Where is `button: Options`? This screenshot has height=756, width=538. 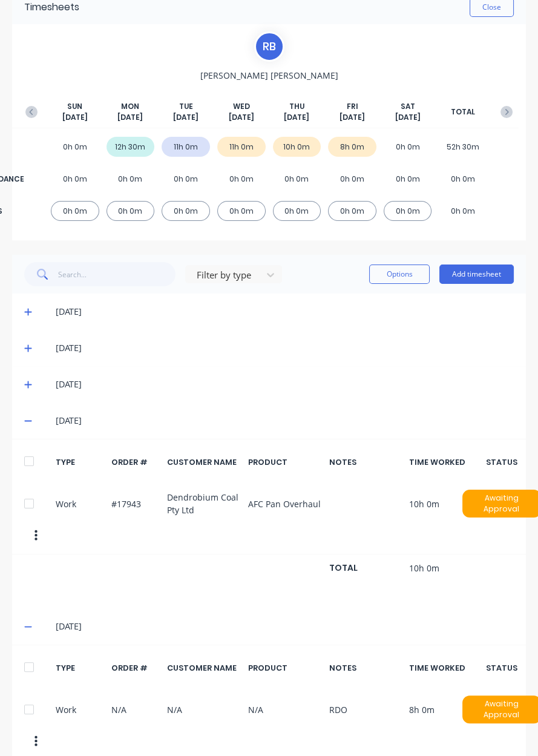
button: Options is located at coordinates (399, 274).